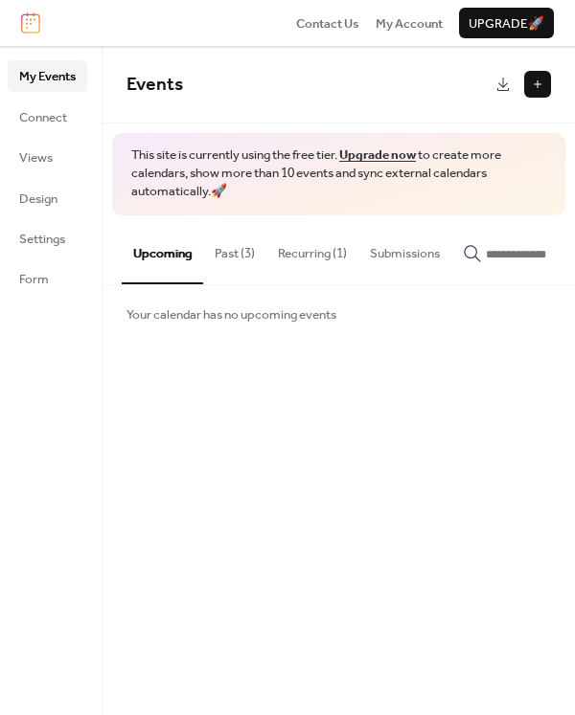 The width and height of the screenshot is (575, 715). What do you see at coordinates (47, 157) in the screenshot?
I see `a: Views` at bounding box center [47, 157].